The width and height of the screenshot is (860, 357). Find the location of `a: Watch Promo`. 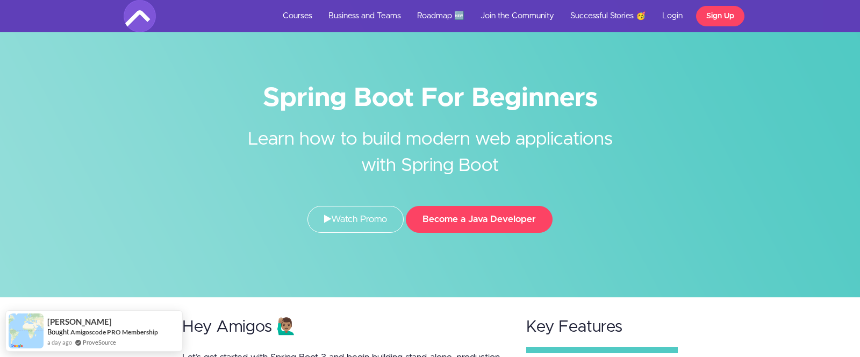

a: Watch Promo is located at coordinates (355, 219).